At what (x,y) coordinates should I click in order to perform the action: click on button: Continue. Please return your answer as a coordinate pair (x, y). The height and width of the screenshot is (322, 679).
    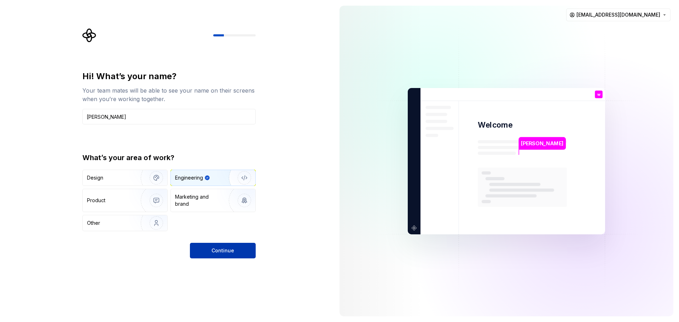
    Looking at the image, I should click on (223, 251).